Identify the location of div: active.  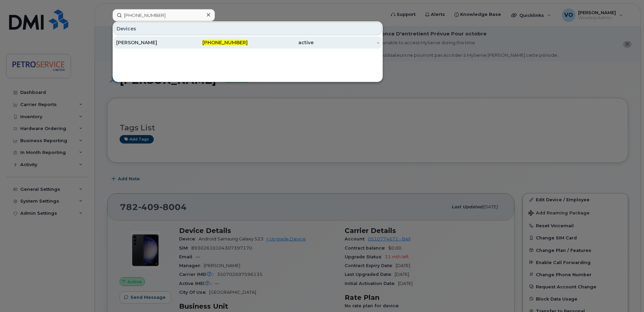
(281, 43).